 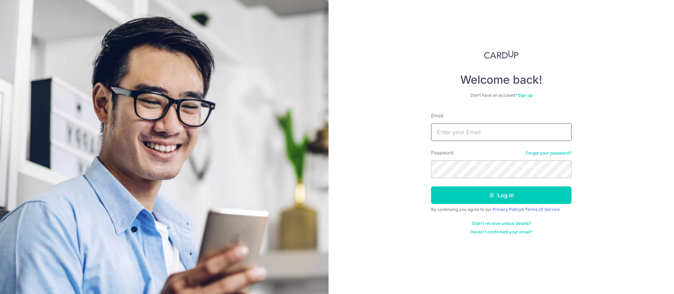 I want to click on a: Privacy Policy, so click(x=507, y=209).